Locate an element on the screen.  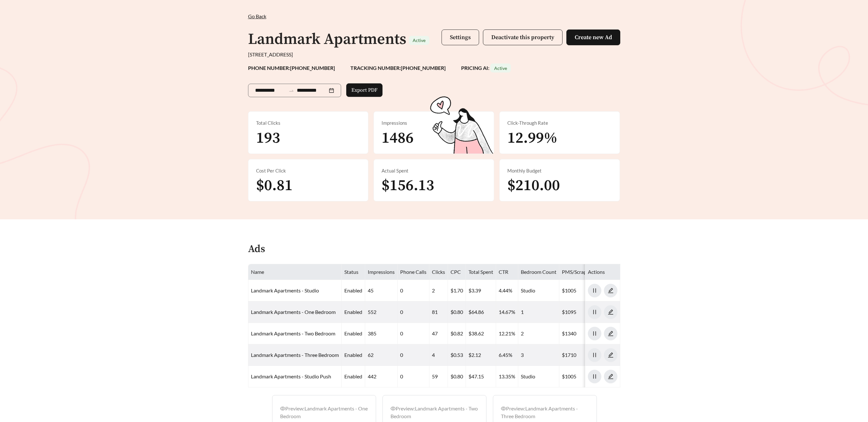
button: Create new Ad is located at coordinates (593, 37).